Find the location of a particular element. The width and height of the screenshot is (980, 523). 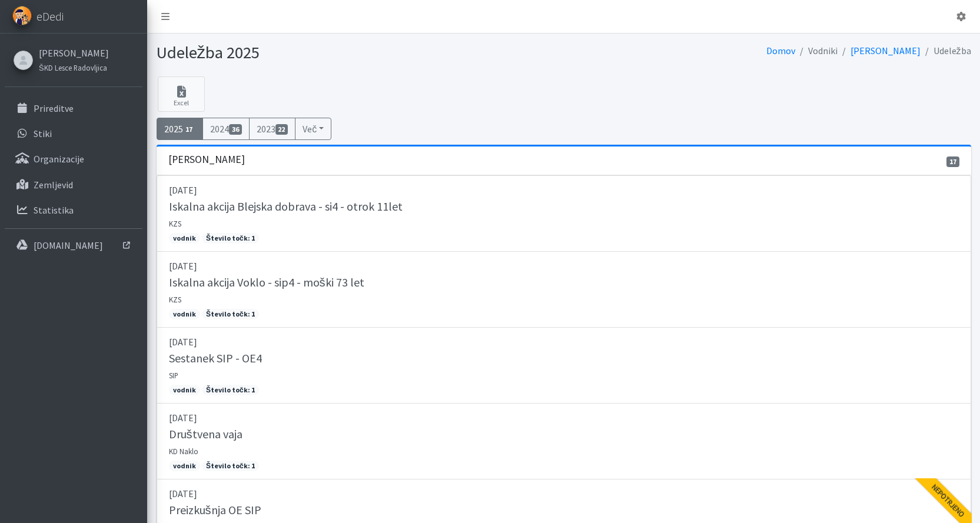

button: Več is located at coordinates (313, 129).